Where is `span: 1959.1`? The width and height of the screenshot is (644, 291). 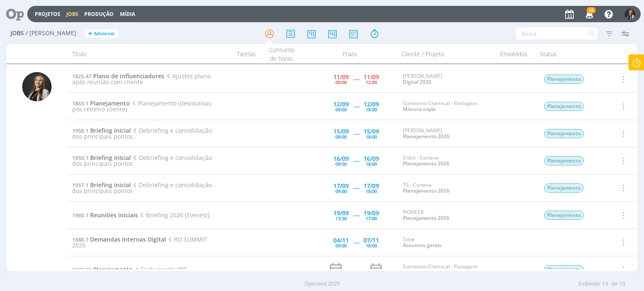 span: 1959.1 is located at coordinates (80, 158).